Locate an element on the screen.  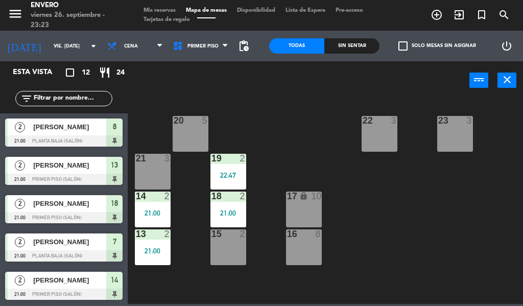
i: power_input is located at coordinates (479, 80).